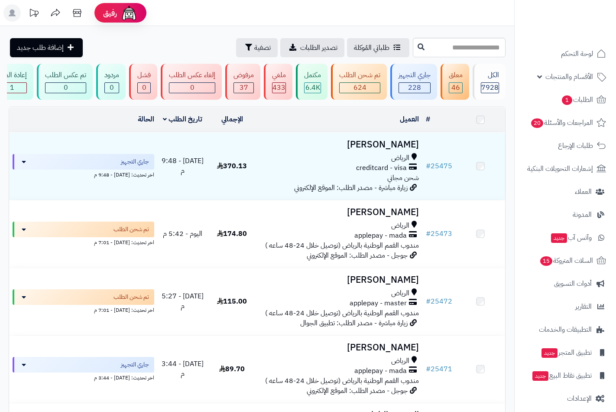 This screenshot has height=412, width=616. Describe the element at coordinates (582, 31) in the screenshot. I see `img: logo-2.png` at that location.